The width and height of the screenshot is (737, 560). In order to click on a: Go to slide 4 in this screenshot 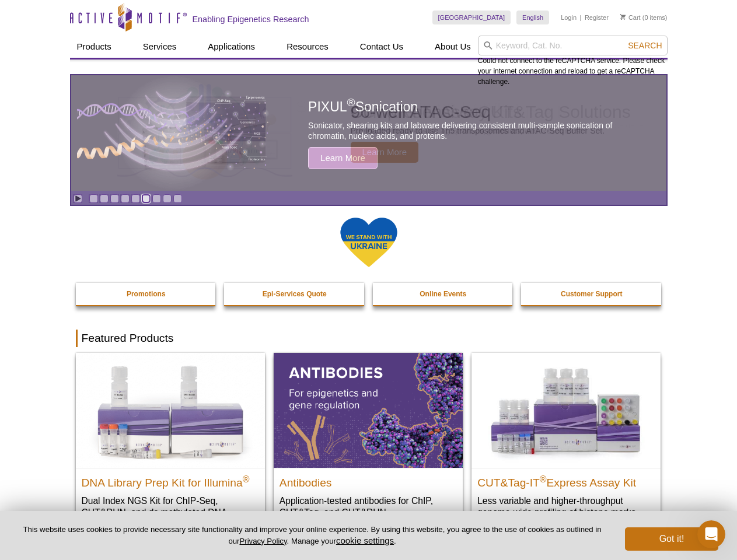, I will do `click(125, 198)`.